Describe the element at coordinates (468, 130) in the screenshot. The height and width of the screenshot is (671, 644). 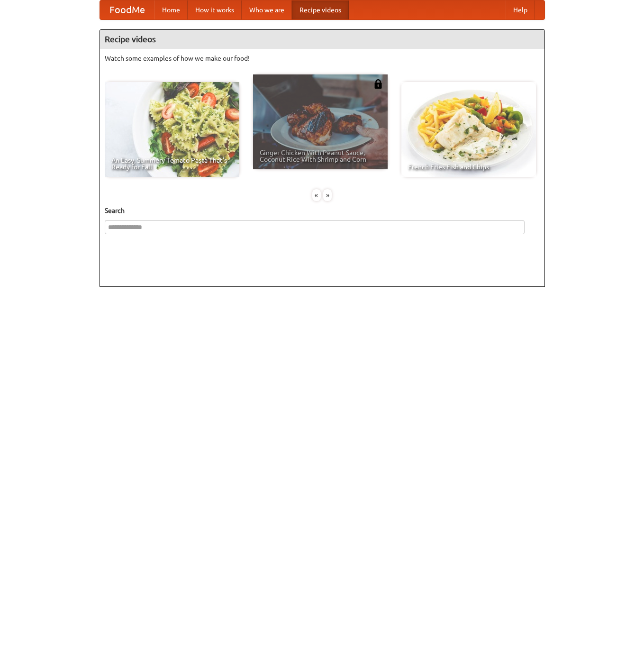
I see `a: French Fries Fish and Chips` at that location.